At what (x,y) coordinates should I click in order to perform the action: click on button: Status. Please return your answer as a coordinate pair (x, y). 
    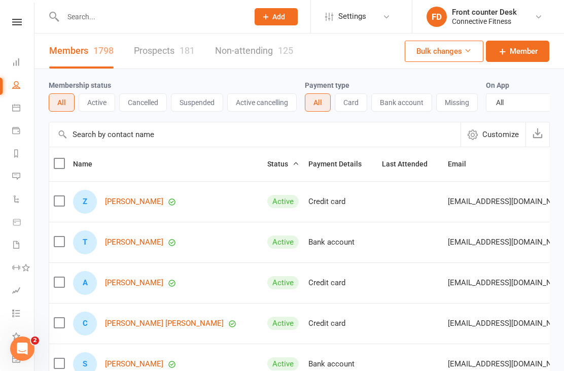
    Looking at the image, I should click on (283, 164).